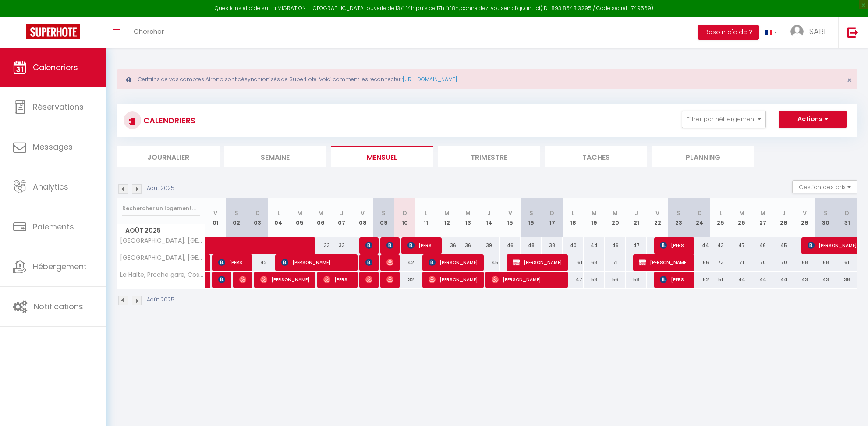 This screenshot has height=426, width=868. I want to click on th: 31, so click(847, 217).